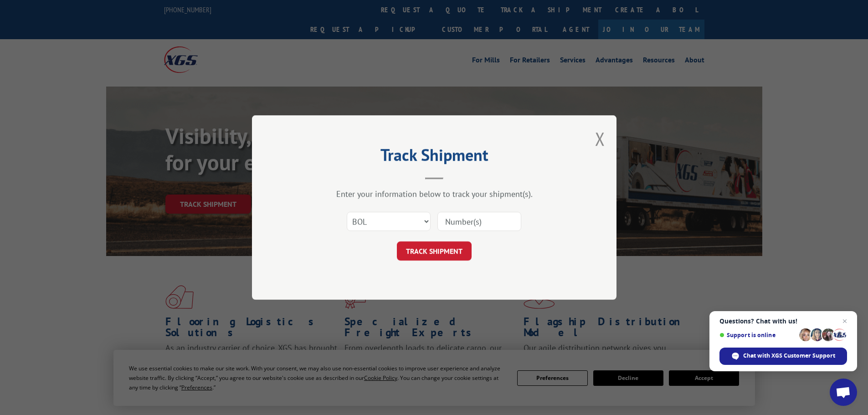 The height and width of the screenshot is (415, 868). What do you see at coordinates (758, 335) in the screenshot?
I see `span: Support is online` at bounding box center [758, 335].